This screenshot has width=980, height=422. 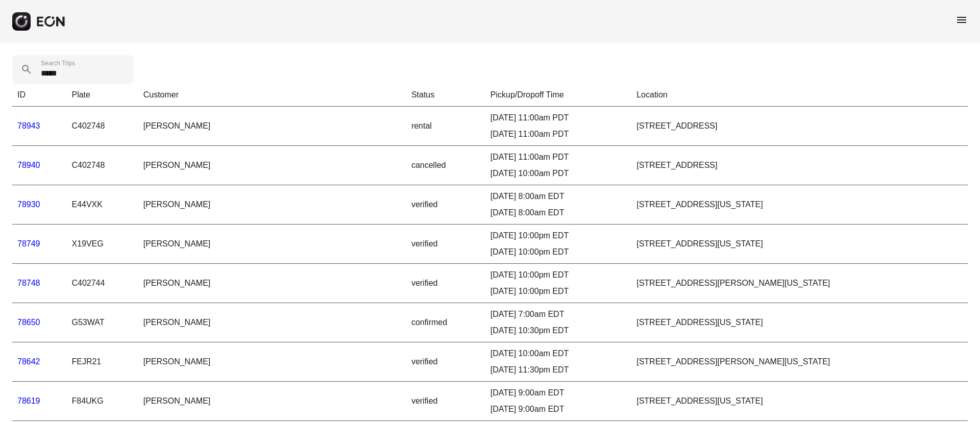 What do you see at coordinates (102, 323) in the screenshot?
I see `td: G53WAT` at bounding box center [102, 323].